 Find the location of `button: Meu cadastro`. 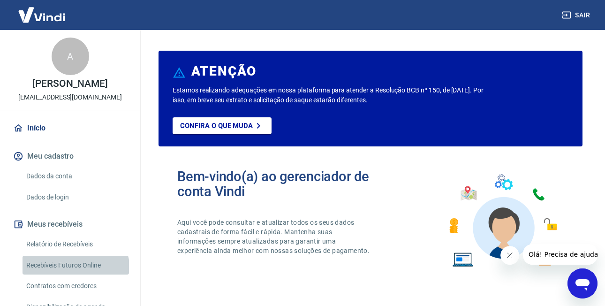

button: Meu cadastro is located at coordinates (70, 156).